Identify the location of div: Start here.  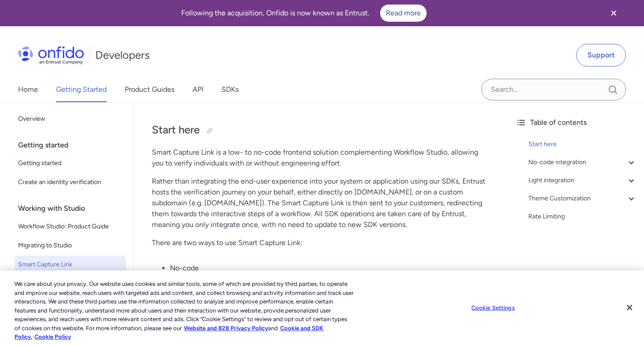
(582, 144).